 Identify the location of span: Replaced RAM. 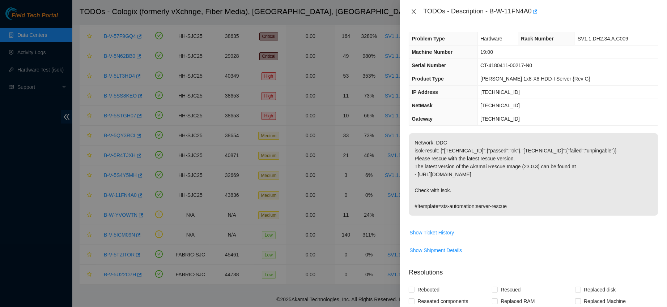
(517, 302).